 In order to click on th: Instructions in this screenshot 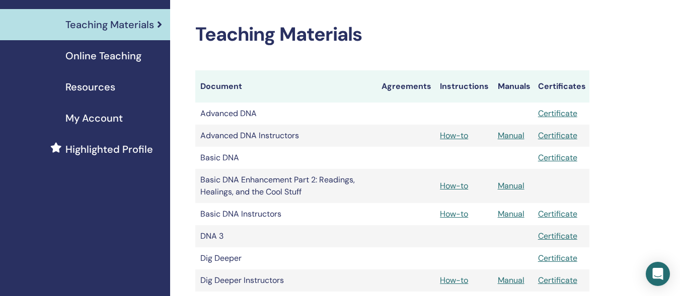, I will do `click(463, 87)`.